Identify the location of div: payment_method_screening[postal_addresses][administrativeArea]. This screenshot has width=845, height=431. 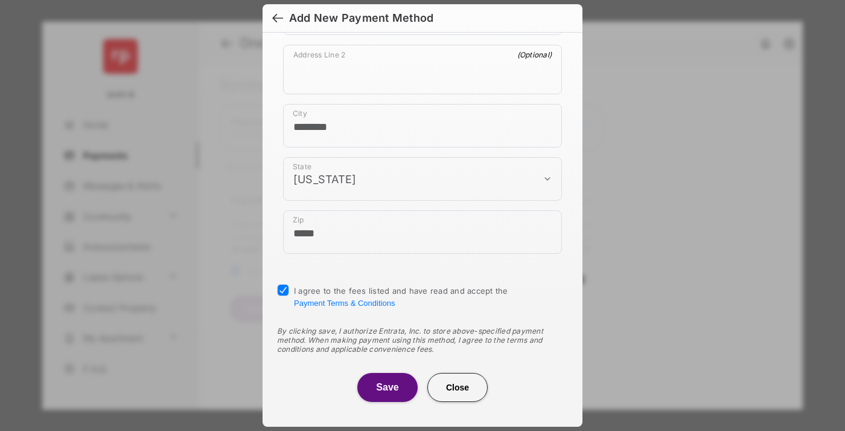
(423, 179).